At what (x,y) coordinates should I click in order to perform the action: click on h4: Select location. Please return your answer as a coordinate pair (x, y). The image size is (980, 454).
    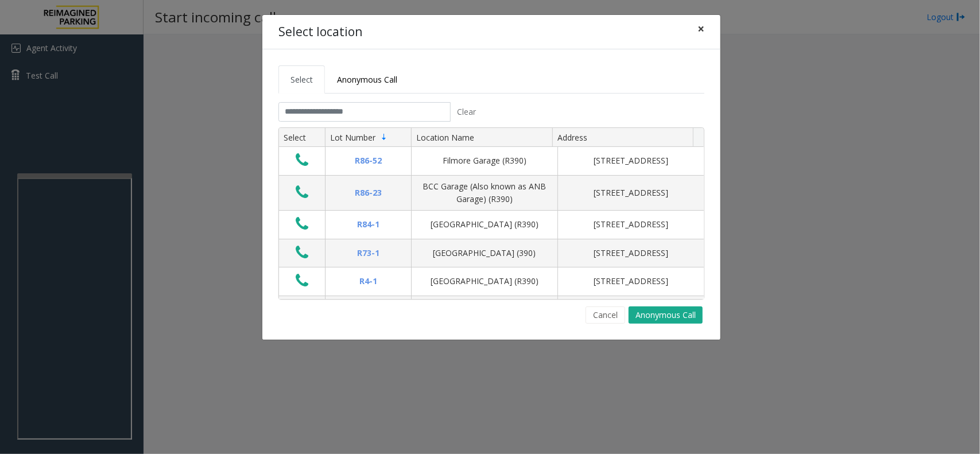
    Looking at the image, I should click on (321, 32).